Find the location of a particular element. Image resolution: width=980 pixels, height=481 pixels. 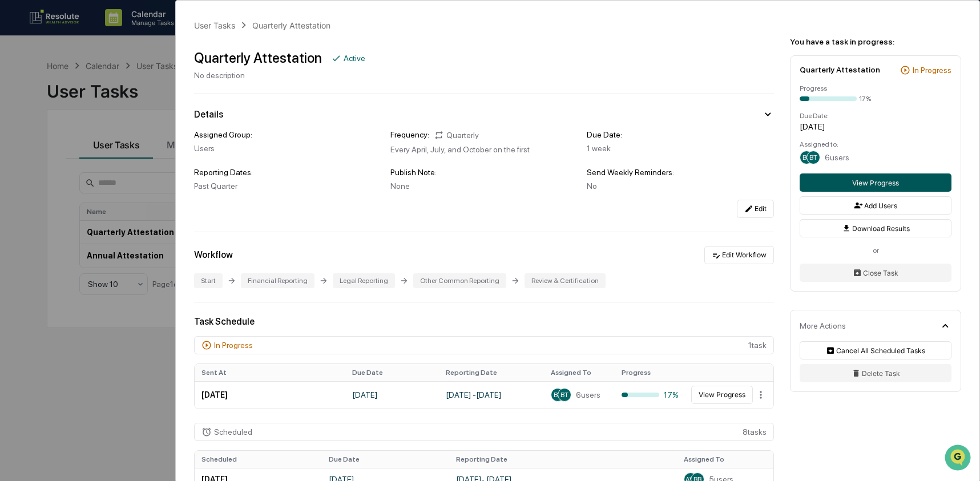

div: Quarterly is located at coordinates (456, 135).